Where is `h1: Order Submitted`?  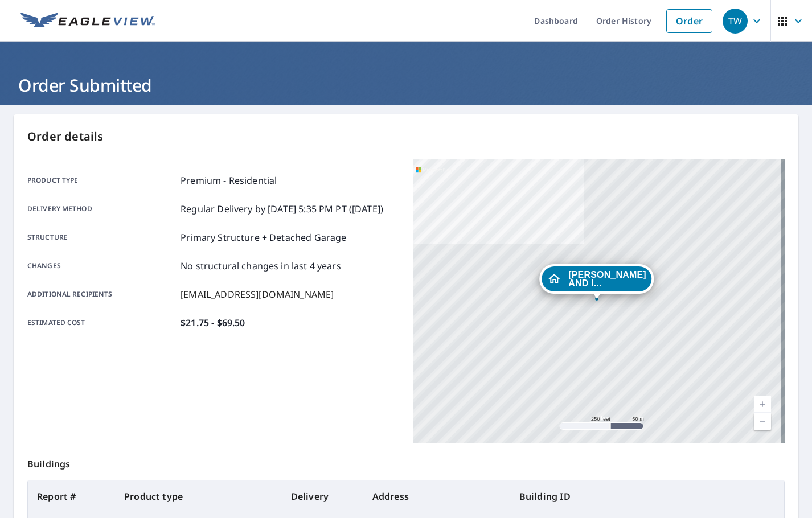
h1: Order Submitted is located at coordinates (406, 85).